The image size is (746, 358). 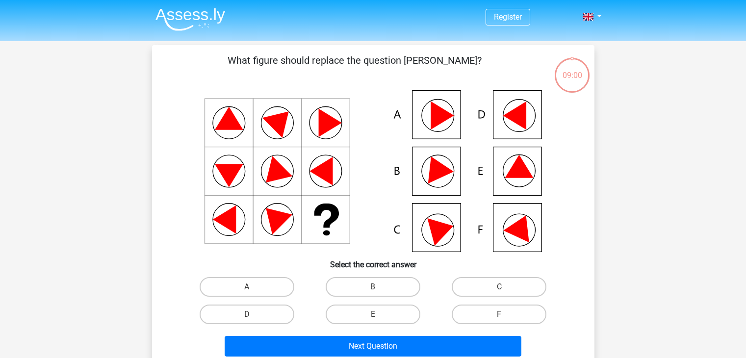 I want to click on div: 09:00, so click(x=572, y=69).